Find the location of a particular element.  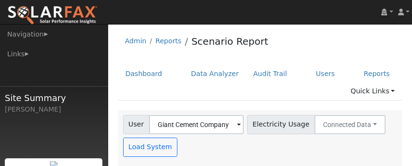

a: Quick Links is located at coordinates (373, 91).